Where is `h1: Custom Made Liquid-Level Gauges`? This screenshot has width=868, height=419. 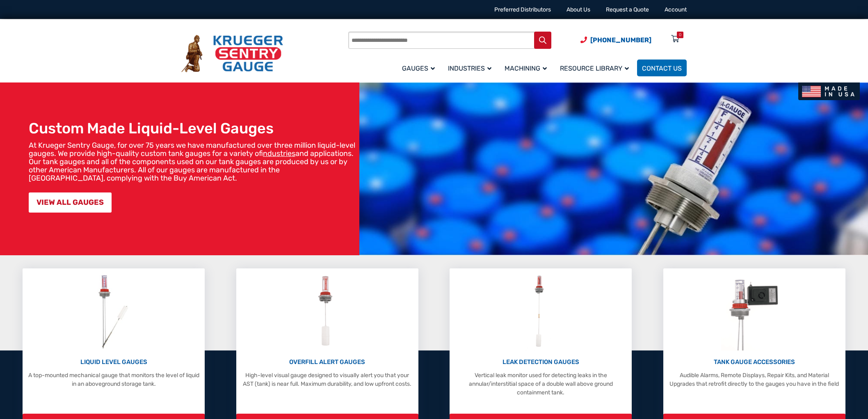 h1: Custom Made Liquid-Level Gauges is located at coordinates (192, 128).